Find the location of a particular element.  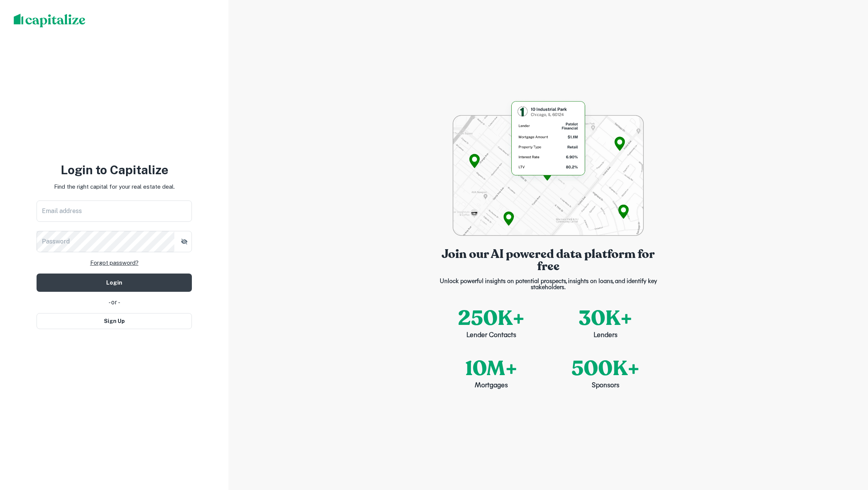

h3: Login to Capitalize is located at coordinates (114, 170).